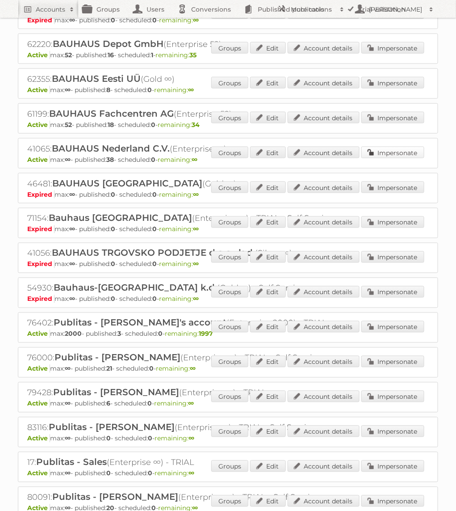  Describe the element at coordinates (119, 334) in the screenshot. I see `strong: 3` at that location.